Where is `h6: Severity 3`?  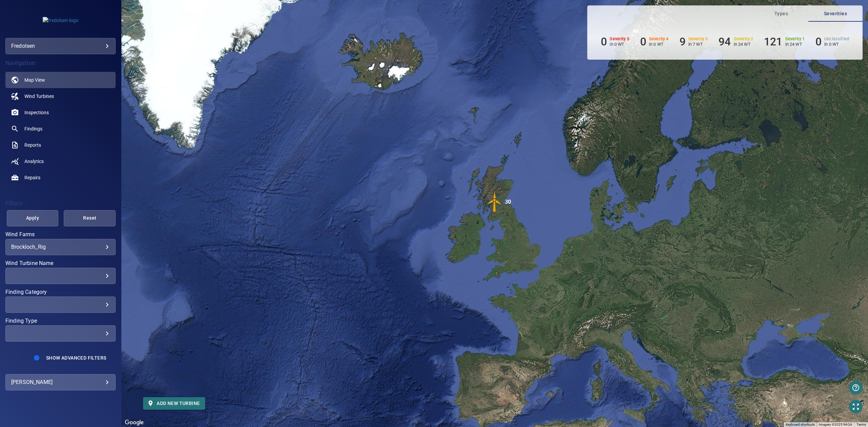 h6: Severity 3 is located at coordinates (698, 39).